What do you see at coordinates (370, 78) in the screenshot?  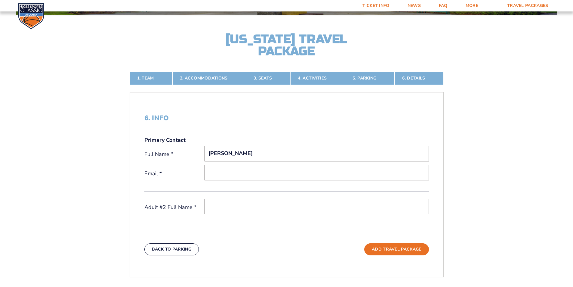 I see `a: 5. Parking` at bounding box center [370, 78].